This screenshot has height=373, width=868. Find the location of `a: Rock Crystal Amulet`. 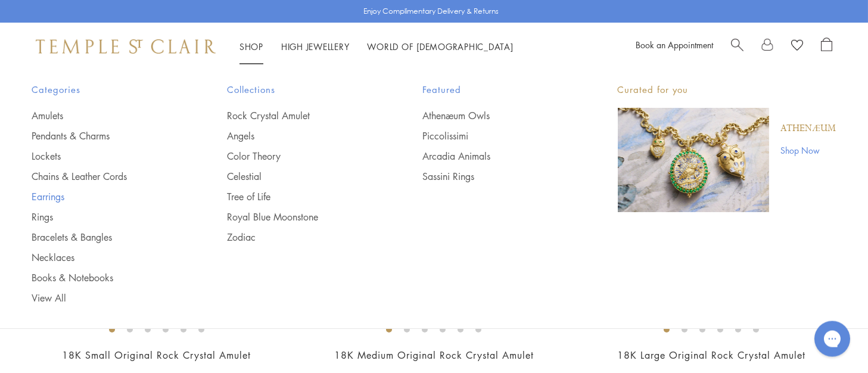

a: Rock Crystal Amulet is located at coordinates (301, 115).